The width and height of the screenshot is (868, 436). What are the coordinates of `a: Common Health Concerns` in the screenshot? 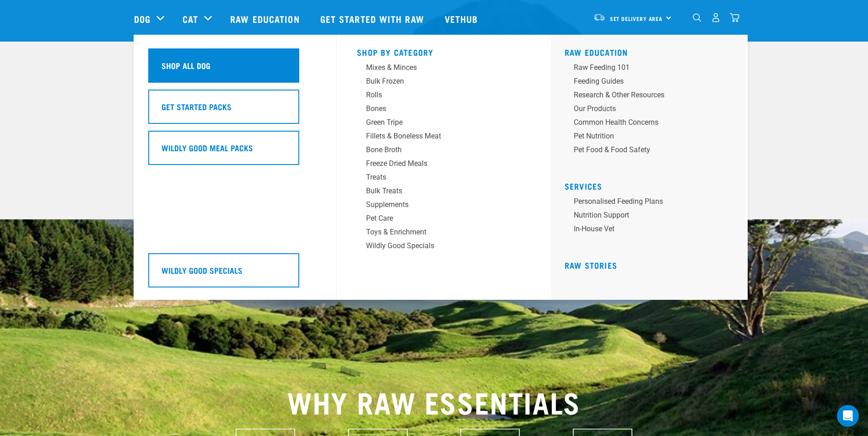 It's located at (651, 124).